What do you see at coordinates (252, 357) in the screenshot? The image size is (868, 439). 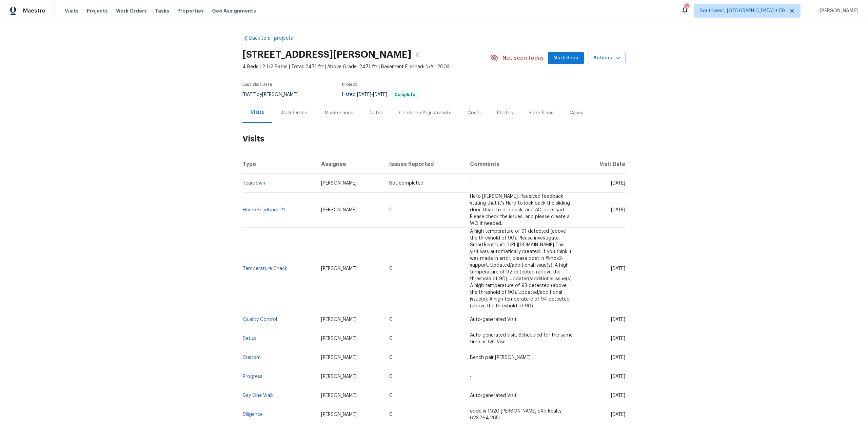 I see `a: Custom` at bounding box center [252, 357].